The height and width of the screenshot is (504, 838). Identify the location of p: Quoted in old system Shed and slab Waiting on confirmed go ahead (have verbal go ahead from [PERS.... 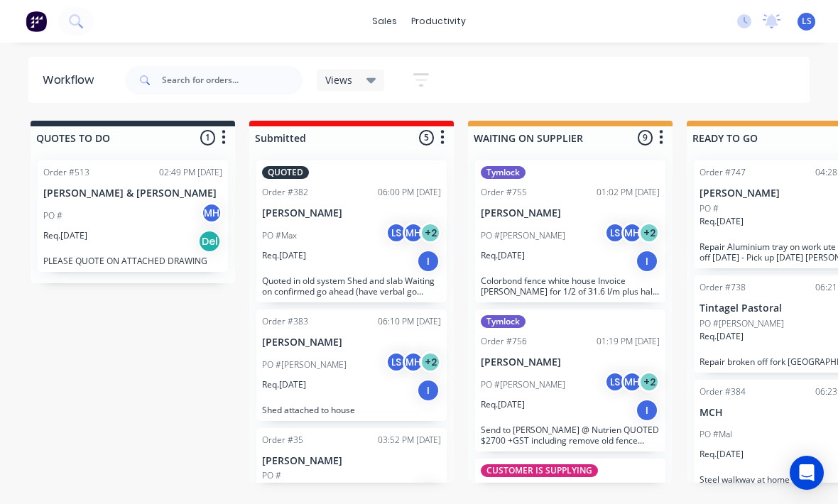
(352, 286).